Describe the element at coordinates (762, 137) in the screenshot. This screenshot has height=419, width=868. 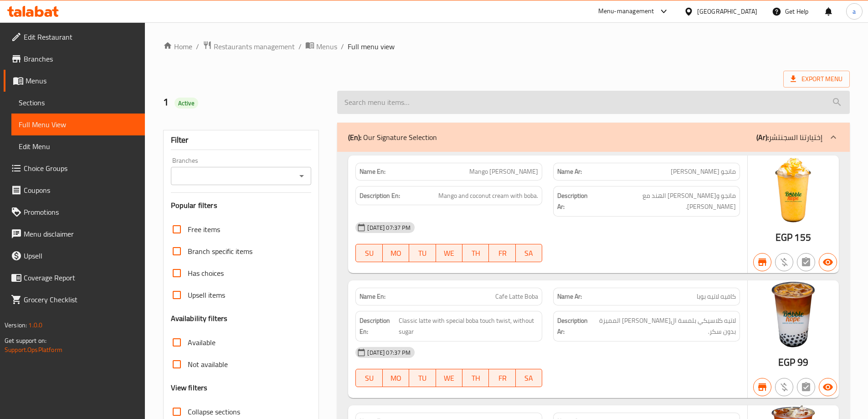
I see `b: (Ar):` at that location.